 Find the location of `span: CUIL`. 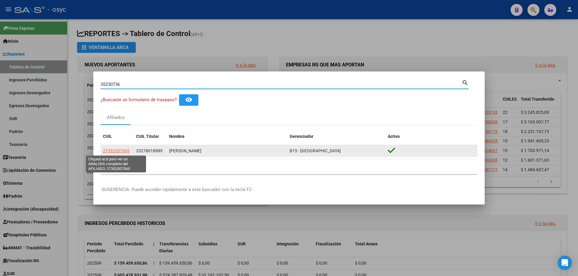

span: CUIL is located at coordinates (107, 137).